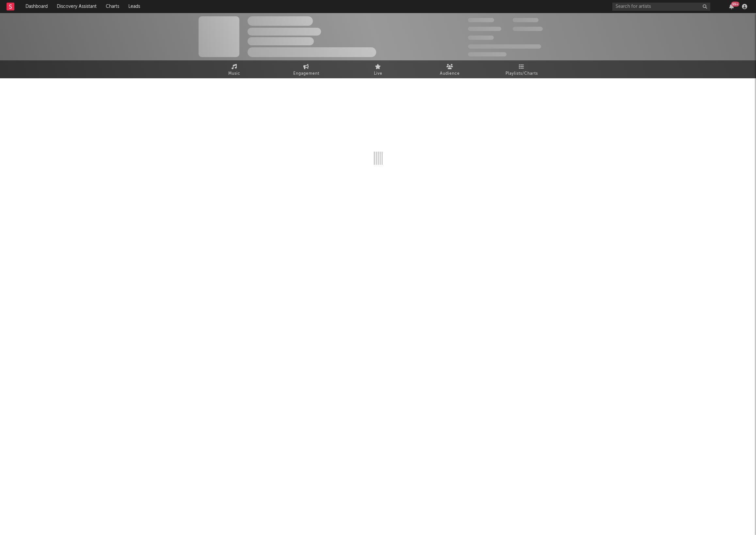 The image size is (756, 535). Describe the element at coordinates (306, 69) in the screenshot. I see `a: Engagement` at that location.